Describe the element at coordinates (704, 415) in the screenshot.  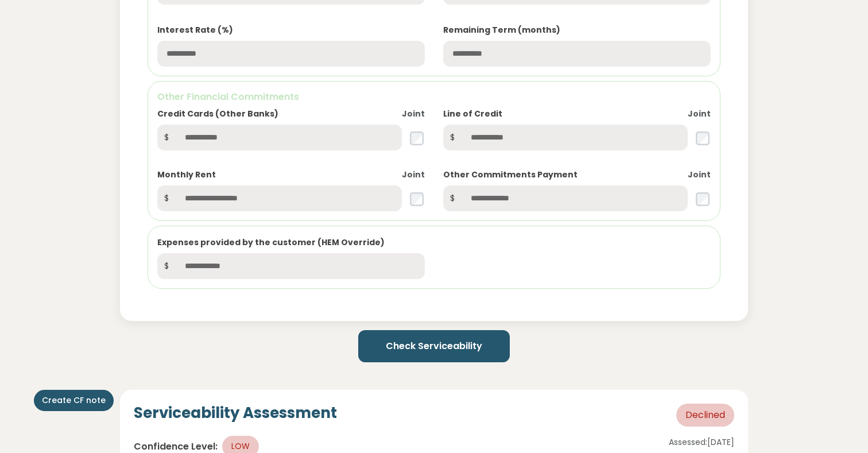
I see `span: Declined` at that location.